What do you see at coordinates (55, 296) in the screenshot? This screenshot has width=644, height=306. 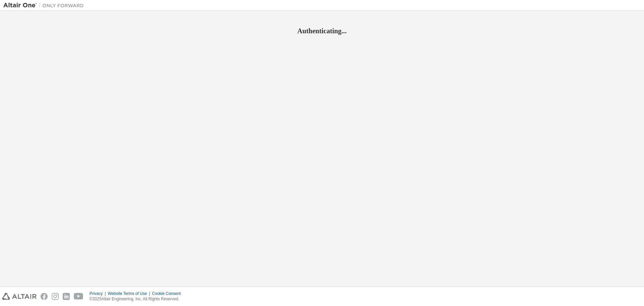 I see `img: instagram.svg` at bounding box center [55, 296].